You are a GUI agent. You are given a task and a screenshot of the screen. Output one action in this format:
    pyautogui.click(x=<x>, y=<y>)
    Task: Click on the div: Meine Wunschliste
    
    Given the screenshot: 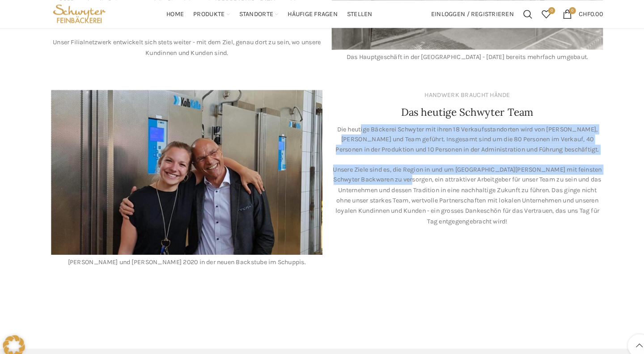 What is the action you would take?
    pyautogui.click(x=534, y=14)
    